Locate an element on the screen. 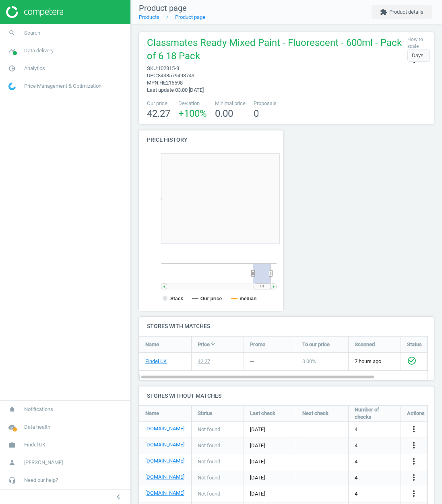 The width and height of the screenshot is (442, 504). span: Scanned is located at coordinates (365, 344).